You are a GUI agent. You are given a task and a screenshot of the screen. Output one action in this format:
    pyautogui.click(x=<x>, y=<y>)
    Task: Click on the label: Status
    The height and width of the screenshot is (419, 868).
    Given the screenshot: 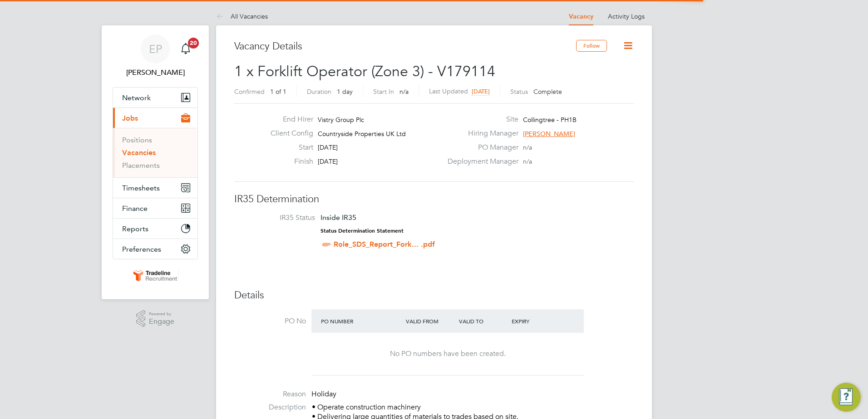 What is the action you would take?
    pyautogui.click(x=519, y=92)
    